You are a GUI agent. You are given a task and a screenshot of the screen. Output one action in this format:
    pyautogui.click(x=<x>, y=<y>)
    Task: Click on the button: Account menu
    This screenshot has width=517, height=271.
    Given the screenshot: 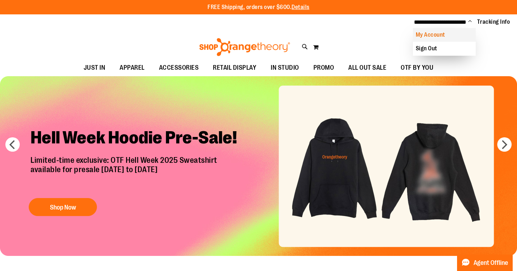 What is the action you would take?
    pyautogui.click(x=470, y=22)
    